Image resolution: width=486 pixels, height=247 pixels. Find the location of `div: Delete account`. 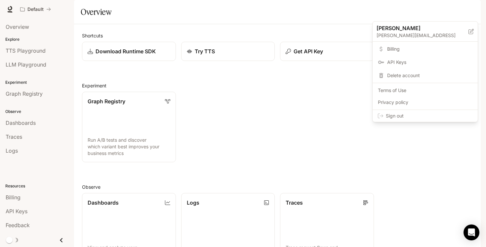

div: Delete account is located at coordinates (425, 75).